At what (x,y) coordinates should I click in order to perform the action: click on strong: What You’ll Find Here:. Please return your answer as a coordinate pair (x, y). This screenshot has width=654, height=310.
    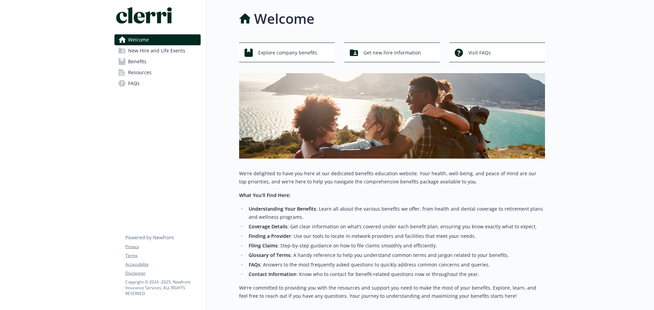
    Looking at the image, I should click on (265, 195).